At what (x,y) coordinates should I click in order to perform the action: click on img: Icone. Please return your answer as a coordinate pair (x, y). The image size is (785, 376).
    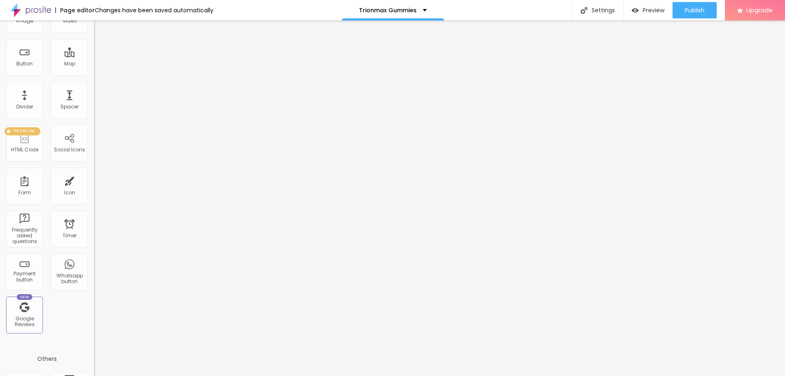
    Looking at the image, I should click on (584, 10).